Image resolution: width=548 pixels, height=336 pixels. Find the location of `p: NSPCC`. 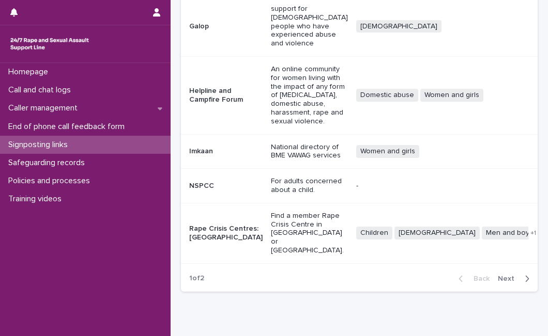

p: NSPCC is located at coordinates (226, 186).